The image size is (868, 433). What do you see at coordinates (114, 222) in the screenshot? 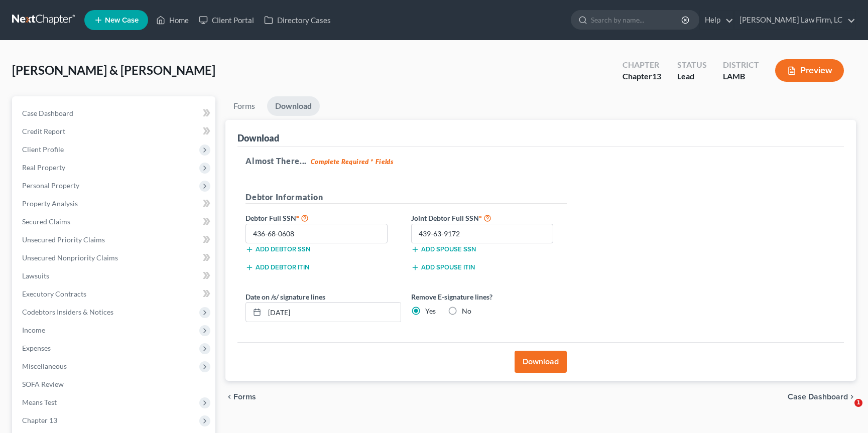
I see `a: Secured Claims` at bounding box center [114, 222].